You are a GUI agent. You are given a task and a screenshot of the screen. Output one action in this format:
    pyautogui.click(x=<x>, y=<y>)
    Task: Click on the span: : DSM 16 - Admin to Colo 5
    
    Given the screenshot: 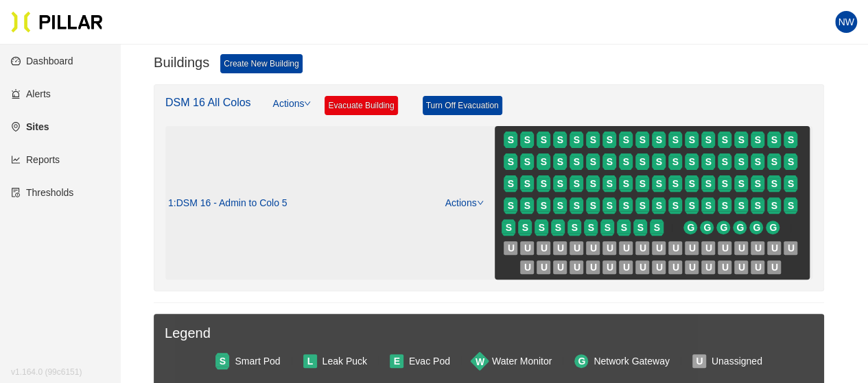 What is the action you would take?
    pyautogui.click(x=230, y=204)
    